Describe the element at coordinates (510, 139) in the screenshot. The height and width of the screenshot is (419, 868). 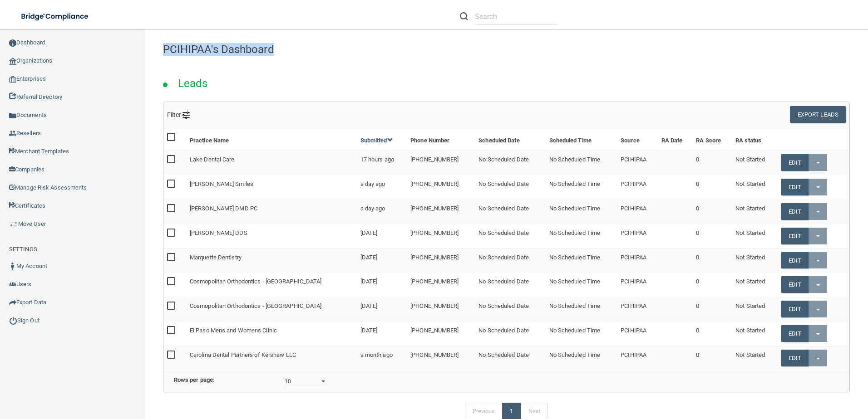
I see `th: Scheduled Date` at that location.